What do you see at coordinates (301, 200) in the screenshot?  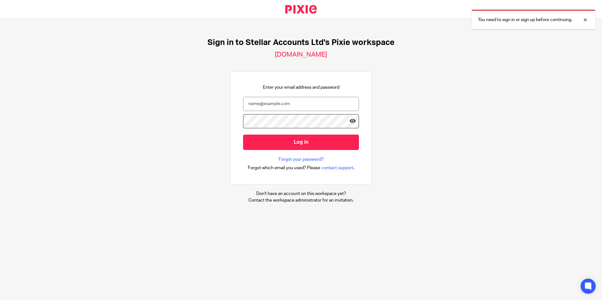 I see `p: Contact the workspace administrator for an invitation.` at bounding box center [301, 200].